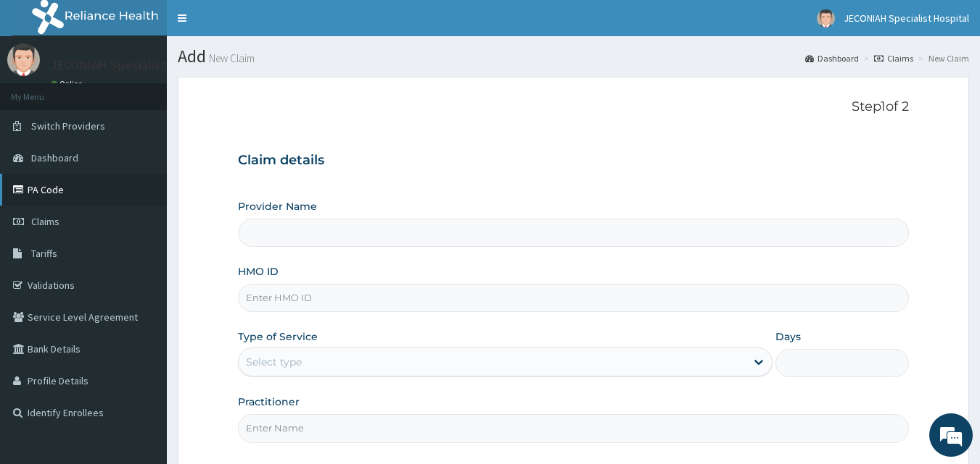 The image size is (980, 464). Describe the element at coordinates (893, 58) in the screenshot. I see `a: Claims` at that location.